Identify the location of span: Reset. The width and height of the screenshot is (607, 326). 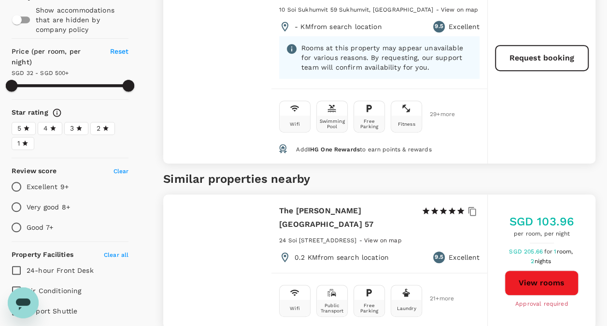
(119, 51).